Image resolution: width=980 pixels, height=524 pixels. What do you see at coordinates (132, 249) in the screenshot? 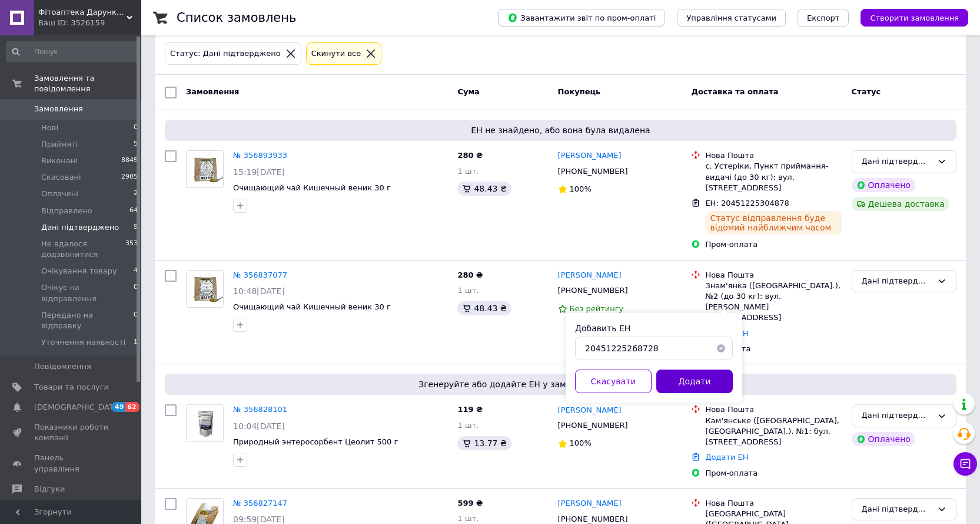
I see `span: 353` at bounding box center [132, 249].